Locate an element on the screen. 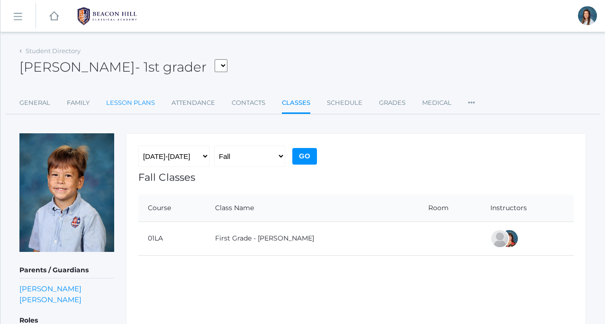 Image resolution: width=605 pixels, height=324 pixels. input: Go is located at coordinates (305, 156).